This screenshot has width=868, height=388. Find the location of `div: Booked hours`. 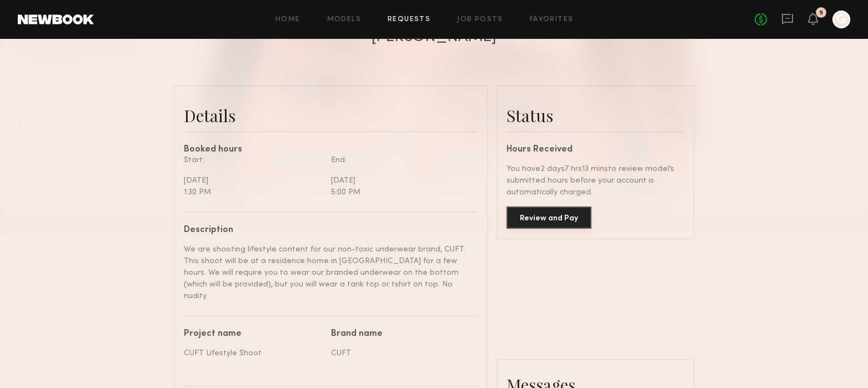

div: Booked hours is located at coordinates (331, 150).